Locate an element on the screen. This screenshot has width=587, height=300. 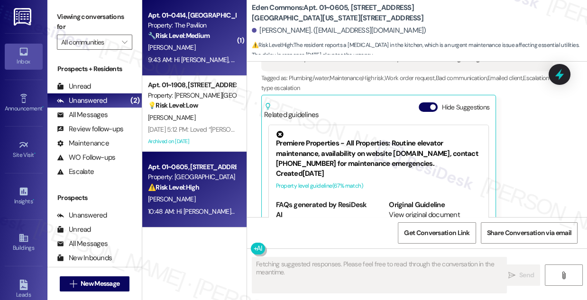
span: Work order request , is located at coordinates (410, 78).